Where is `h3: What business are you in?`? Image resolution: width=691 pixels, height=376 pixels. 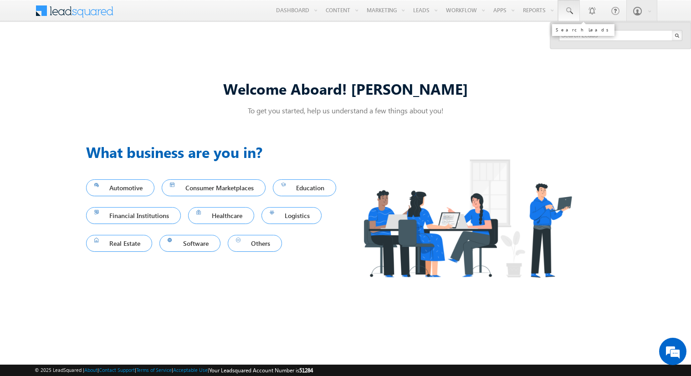
h3: What business are you in? is located at coordinates (216, 152).